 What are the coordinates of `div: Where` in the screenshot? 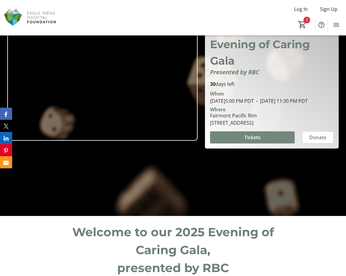 It's located at (218, 110).